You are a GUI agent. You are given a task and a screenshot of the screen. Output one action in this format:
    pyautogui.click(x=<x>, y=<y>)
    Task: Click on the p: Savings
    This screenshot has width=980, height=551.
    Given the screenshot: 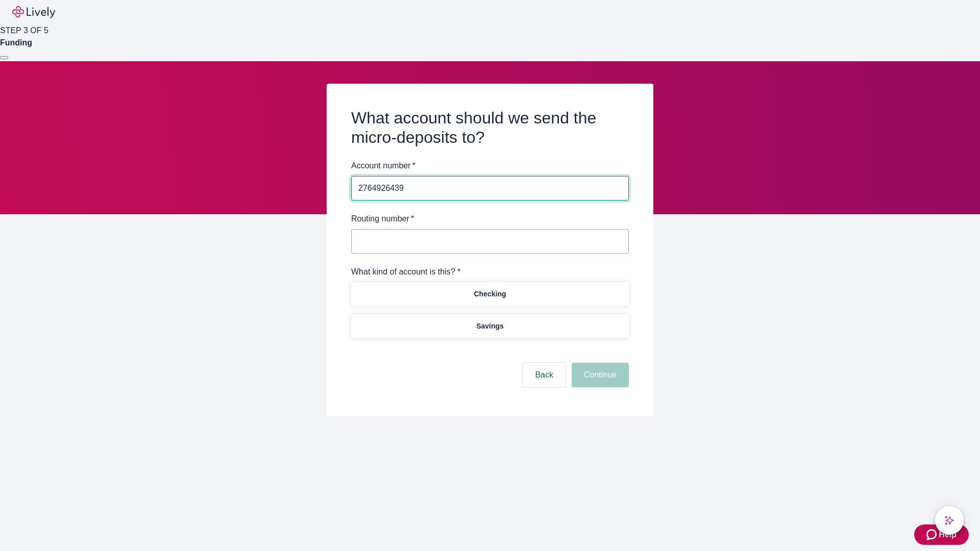 What is the action you would take?
    pyautogui.click(x=490, y=326)
    